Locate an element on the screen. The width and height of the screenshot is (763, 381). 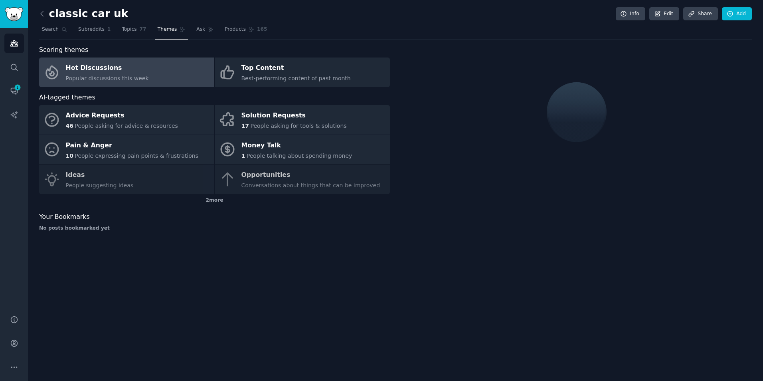
h2: classic car uk is located at coordinates (83, 14).